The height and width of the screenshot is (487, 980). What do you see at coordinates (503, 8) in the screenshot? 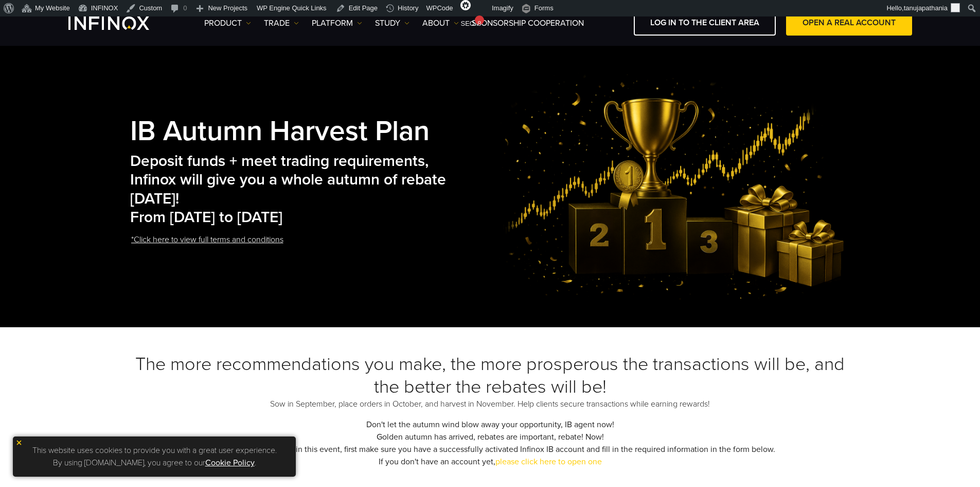
I see `font: Imagify` at bounding box center [503, 8].